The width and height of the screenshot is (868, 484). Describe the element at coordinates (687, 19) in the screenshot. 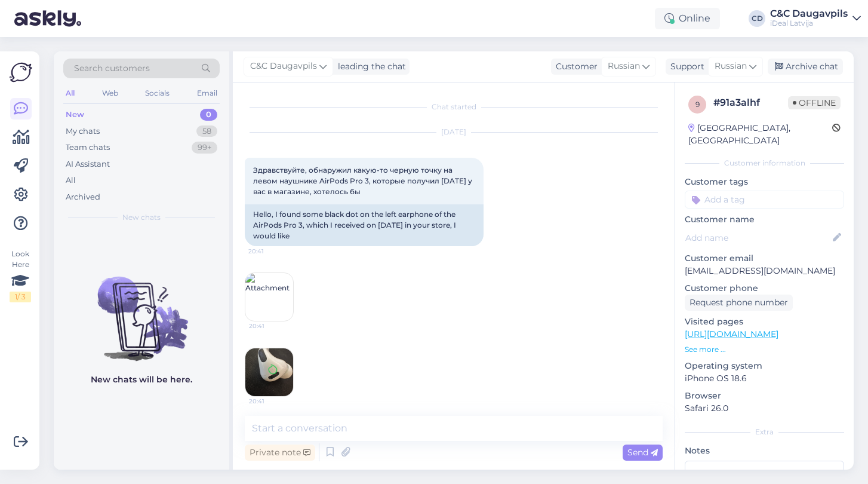

I see `div: Online` at that location.